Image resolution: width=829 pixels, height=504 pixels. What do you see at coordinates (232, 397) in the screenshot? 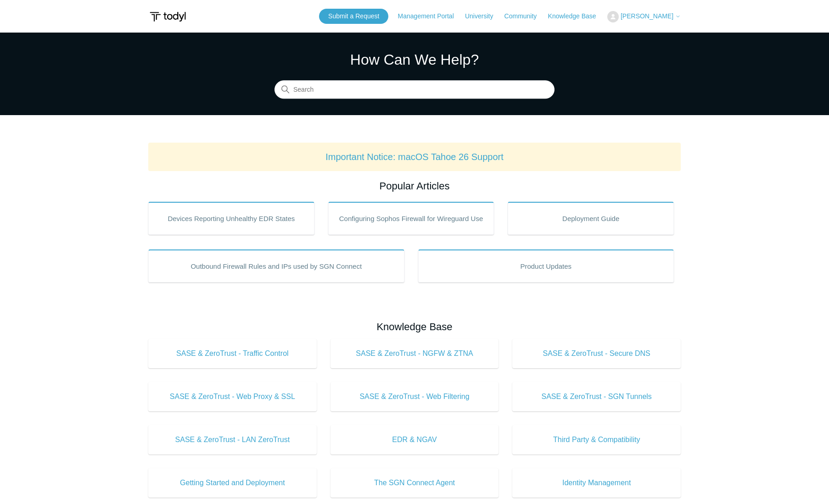
I see `span: SASE & ZeroTrust - Web Proxy & SSL` at bounding box center [232, 397].